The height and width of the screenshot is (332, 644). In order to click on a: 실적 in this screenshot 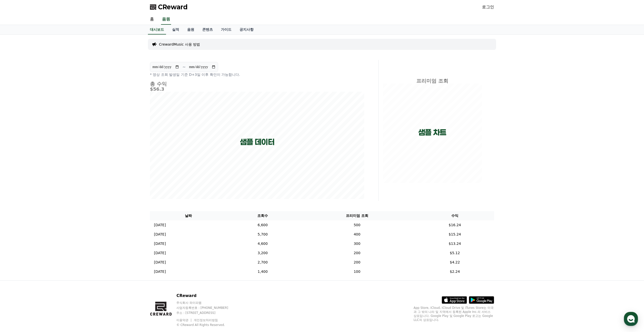, I will do `click(175, 30)`.